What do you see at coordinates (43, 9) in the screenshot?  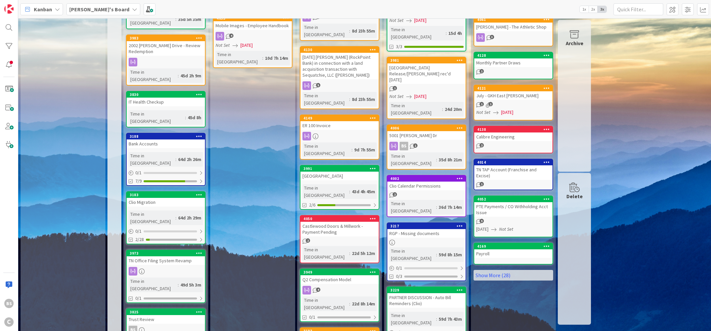 I see `span: Kanban` at bounding box center [43, 9].